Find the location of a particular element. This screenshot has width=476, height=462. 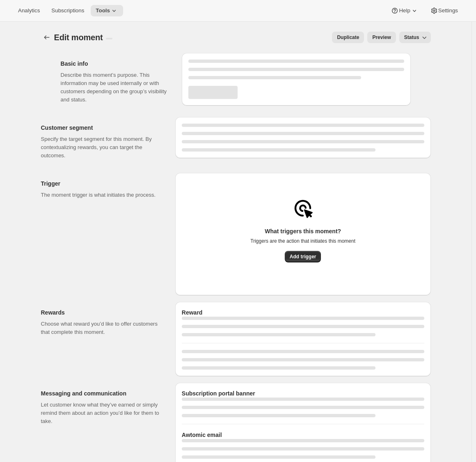

button: Analytics is located at coordinates (29, 10).